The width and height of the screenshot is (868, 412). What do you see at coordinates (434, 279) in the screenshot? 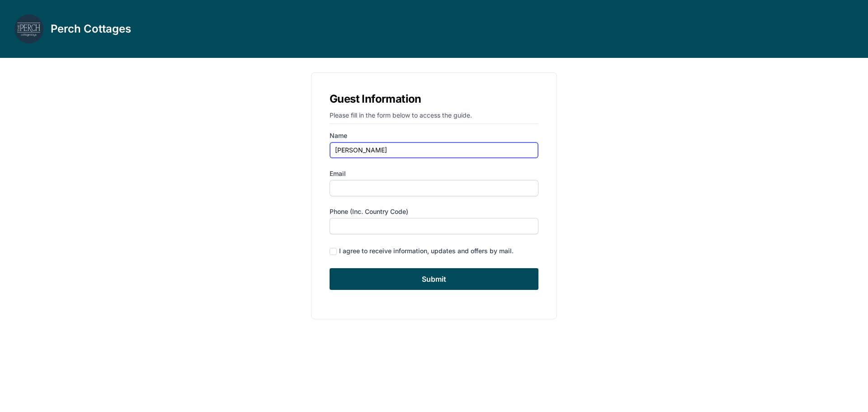
I see `input: Submit` at bounding box center [434, 279].